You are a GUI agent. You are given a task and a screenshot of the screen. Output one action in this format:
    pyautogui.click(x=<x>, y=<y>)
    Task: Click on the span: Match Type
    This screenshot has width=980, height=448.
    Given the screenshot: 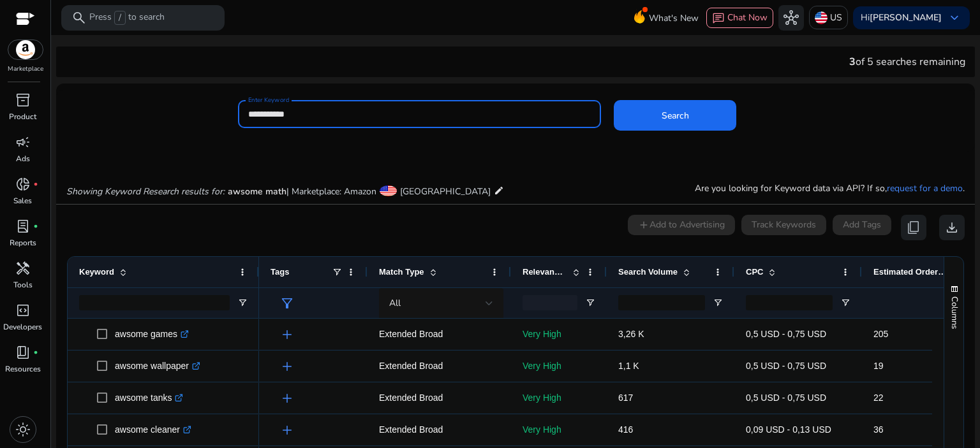 What is the action you would take?
    pyautogui.click(x=401, y=271)
    